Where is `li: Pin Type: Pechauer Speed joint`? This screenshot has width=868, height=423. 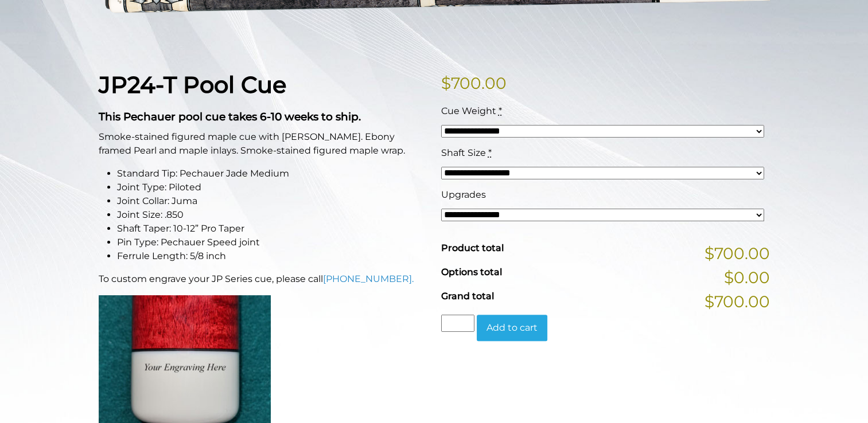
li: Pin Type: Pechauer Speed joint is located at coordinates (272, 242).